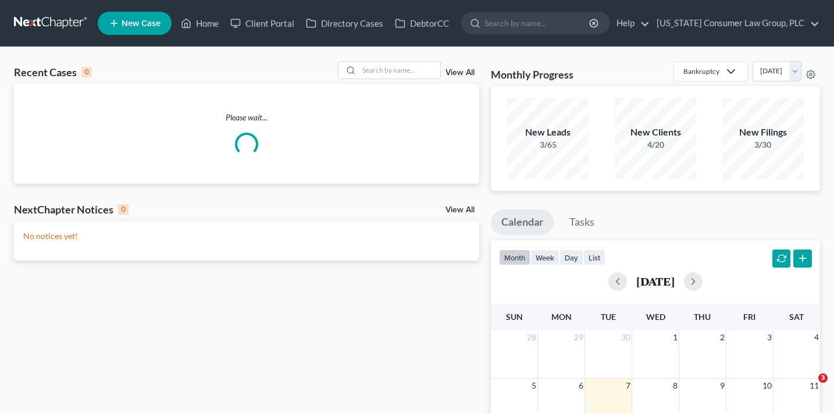  Describe the element at coordinates (628, 386) in the screenshot. I see `span: 7` at that location.